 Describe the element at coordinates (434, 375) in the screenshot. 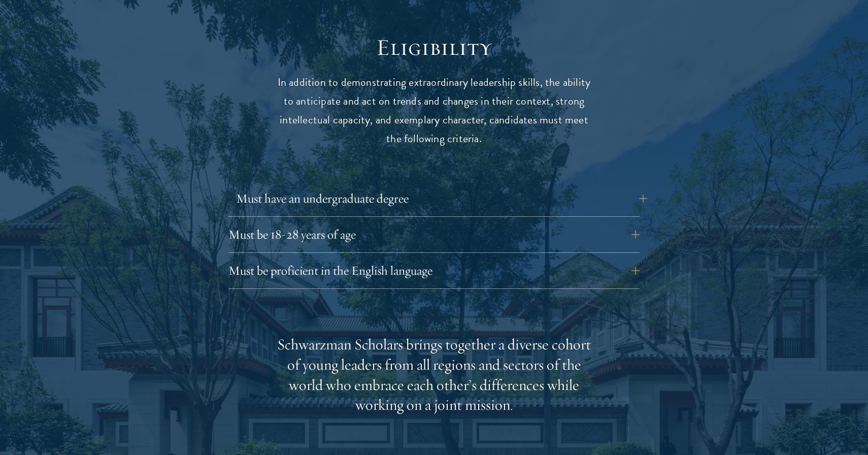

I see `div: Schwarzman Scholars brings together a diverse cohort of young leaders from all regions and sector...` at that location.